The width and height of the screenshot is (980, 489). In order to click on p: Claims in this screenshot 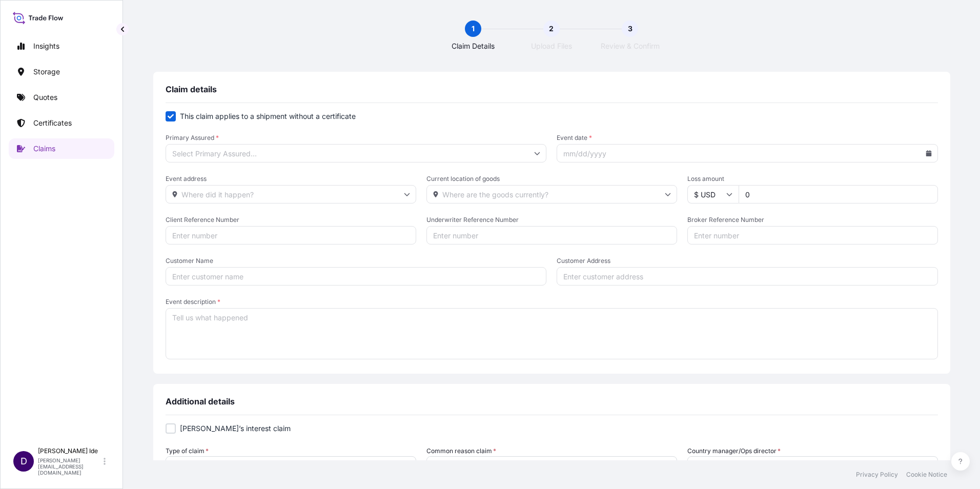, I will do `click(44, 149)`.